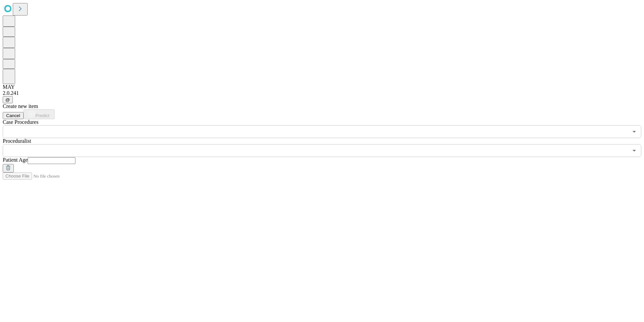 Image resolution: width=644 pixels, height=322 pixels. Describe the element at coordinates (20, 106) in the screenshot. I see `span: Create new item` at that location.